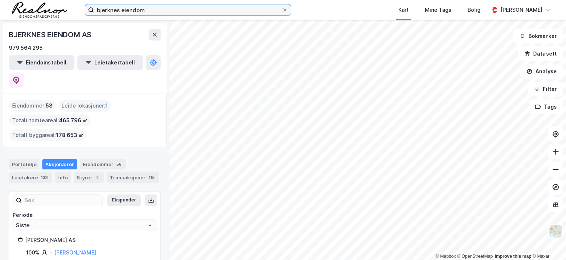  I want to click on span: 465 796 ㎡, so click(73, 120).